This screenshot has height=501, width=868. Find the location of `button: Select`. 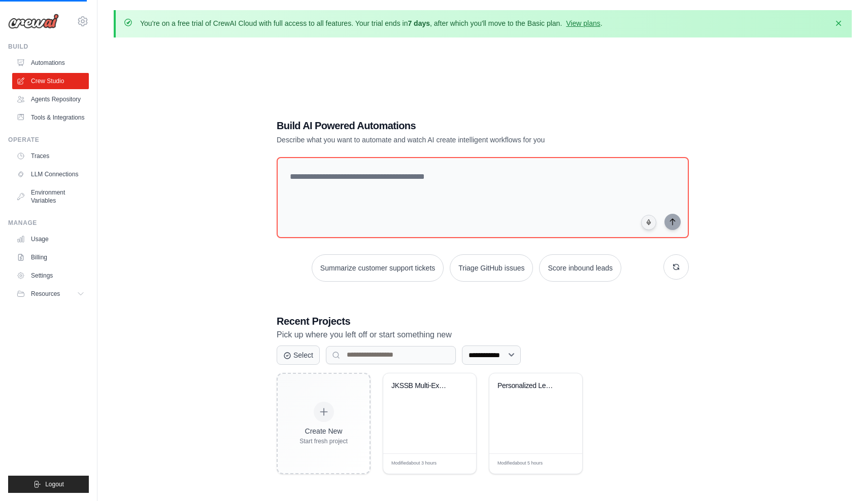

button: Select is located at coordinates (298, 355).